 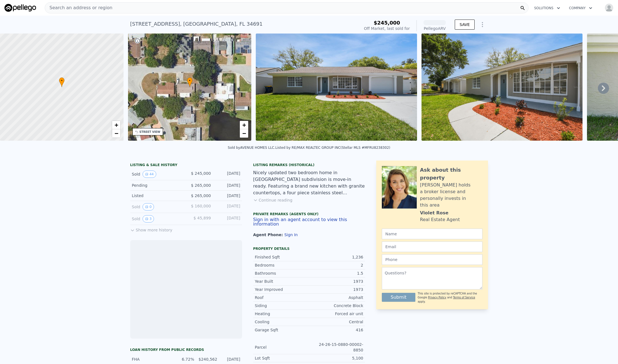 I want to click on div: Listing Remarks (Historical), so click(x=309, y=165).